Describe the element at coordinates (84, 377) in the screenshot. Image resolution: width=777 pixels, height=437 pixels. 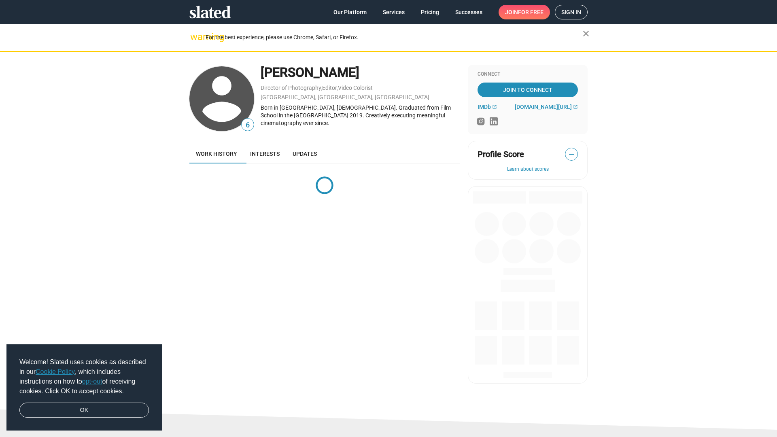
I see `span: Welcome! Slated uses cookies as described in our , which includes instructions on how to of recei...` at that location.